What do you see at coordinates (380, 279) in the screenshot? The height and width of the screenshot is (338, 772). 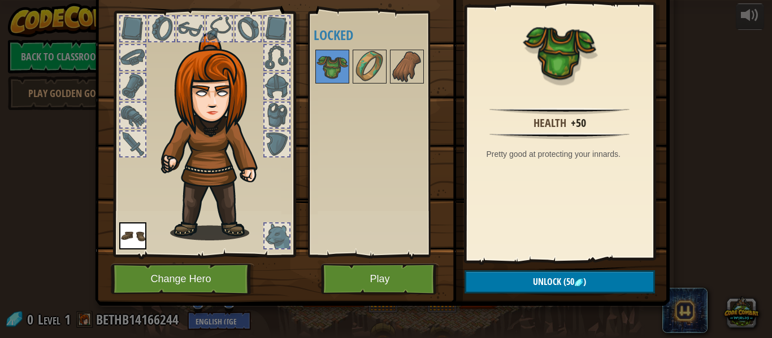 I see `button: Play` at bounding box center [380, 279].